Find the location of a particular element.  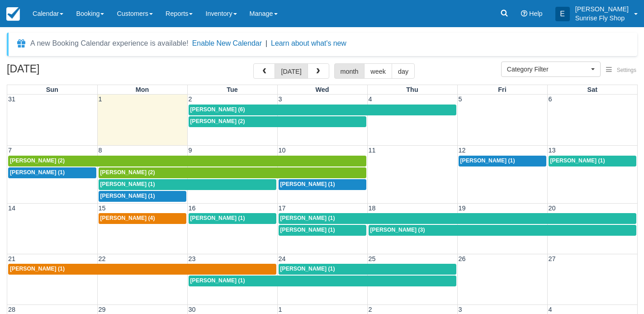

span: 7 is located at coordinates (10, 150).